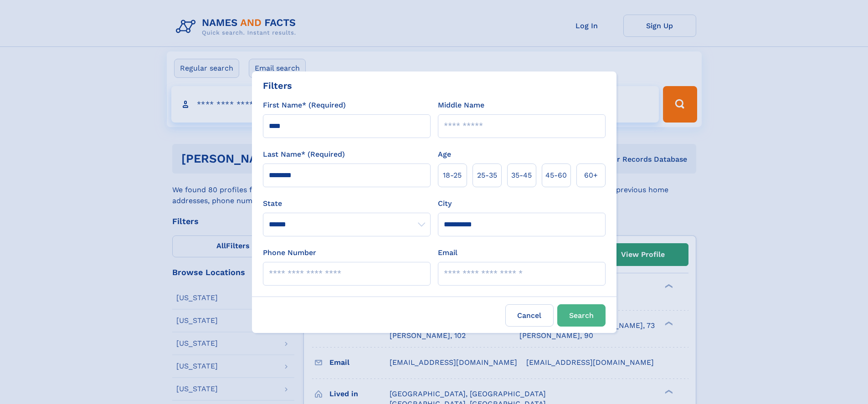  What do you see at coordinates (529, 315) in the screenshot?
I see `label: Cancel` at bounding box center [529, 315].